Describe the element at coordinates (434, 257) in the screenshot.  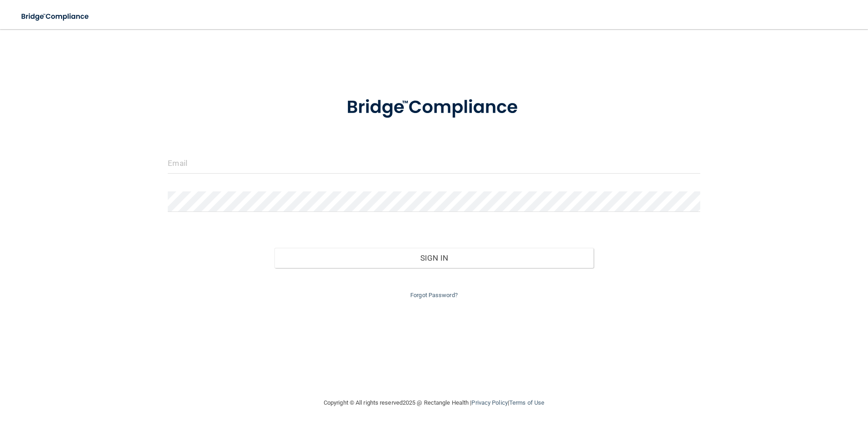
I see `button: Sign In` at that location.